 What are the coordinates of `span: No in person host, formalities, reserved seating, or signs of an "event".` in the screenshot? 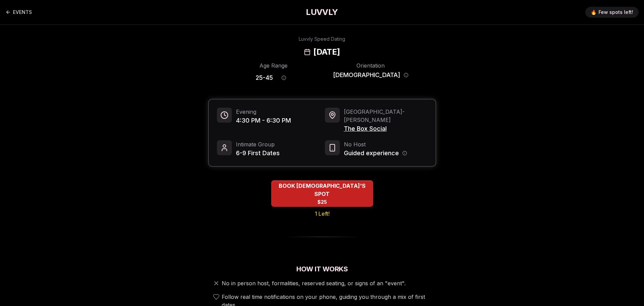 It's located at (314, 283).